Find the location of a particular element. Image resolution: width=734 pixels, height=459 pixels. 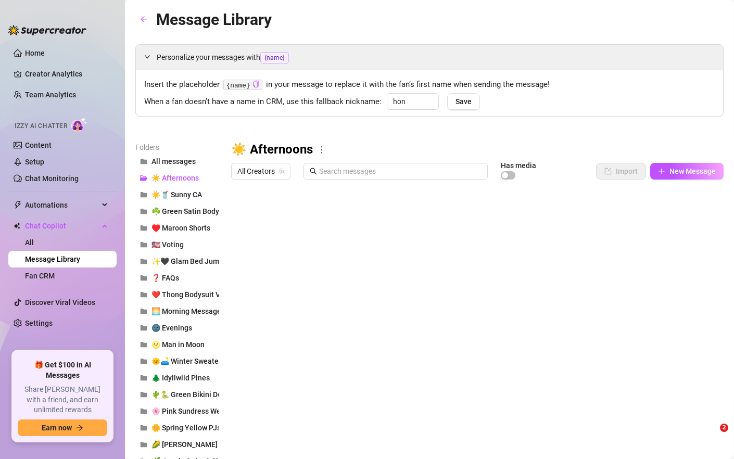

span: Chat Copilot is located at coordinates (62, 226).